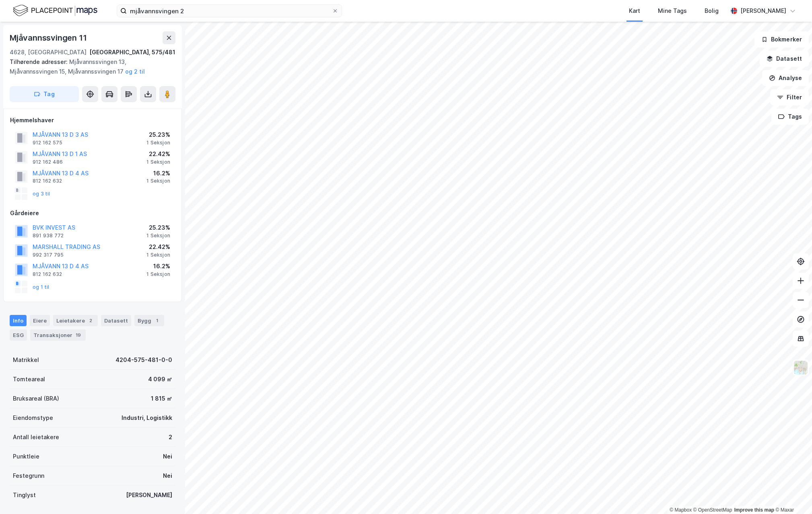 The image size is (812, 514). I want to click on button: Analyse, so click(786, 77).